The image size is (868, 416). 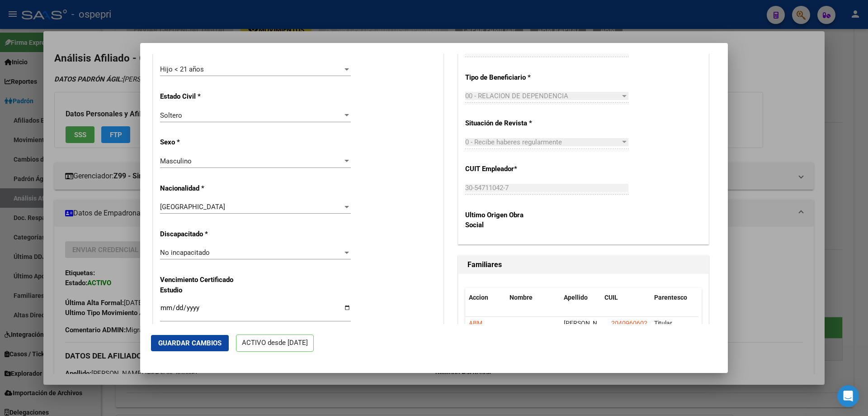 What do you see at coordinates (182, 69) in the screenshot?
I see `span: Hijo < 21 años` at bounding box center [182, 69].